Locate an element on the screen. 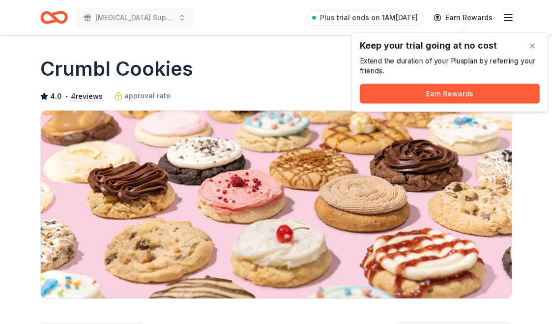  button: 4reviews is located at coordinates (86, 96).